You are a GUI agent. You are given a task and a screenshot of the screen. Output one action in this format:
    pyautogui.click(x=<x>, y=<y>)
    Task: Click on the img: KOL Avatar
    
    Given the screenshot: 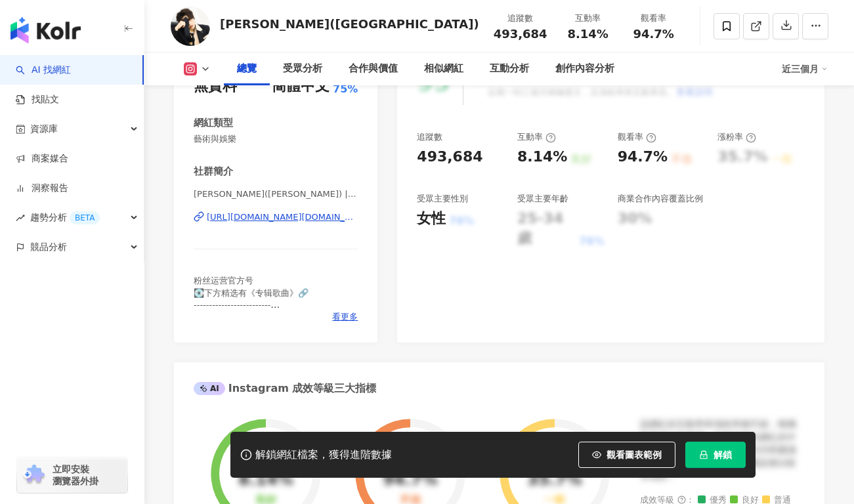 What is the action you would take?
    pyautogui.click(x=191, y=27)
    